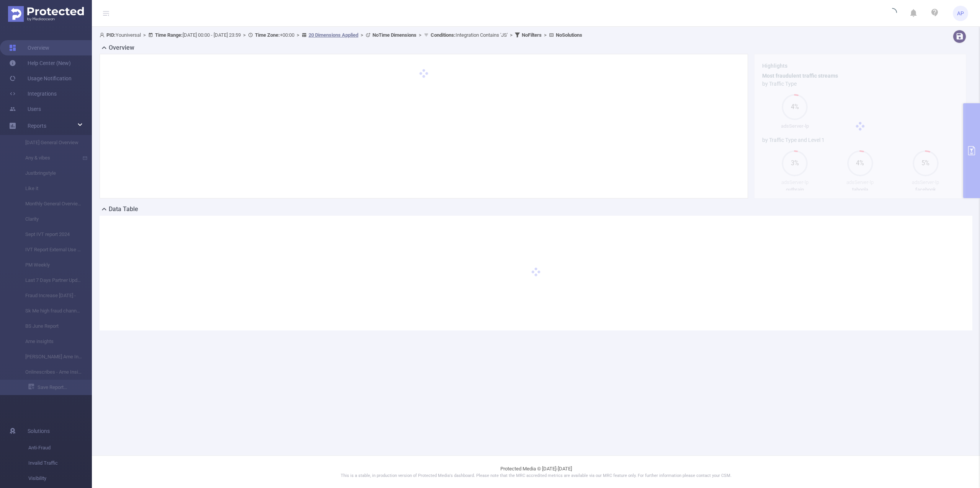  I want to click on span: Anti-Fraud, so click(60, 448).